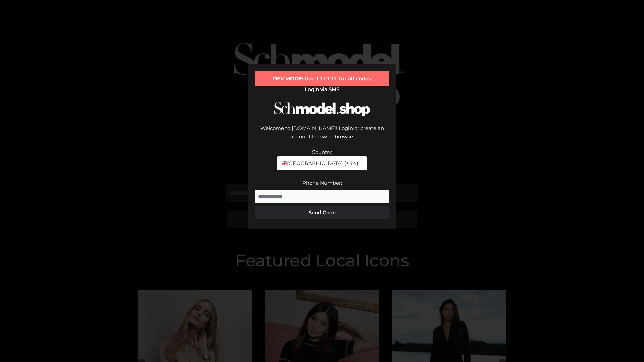 The width and height of the screenshot is (644, 362). I want to click on h2: Login via SMS, so click(322, 90).